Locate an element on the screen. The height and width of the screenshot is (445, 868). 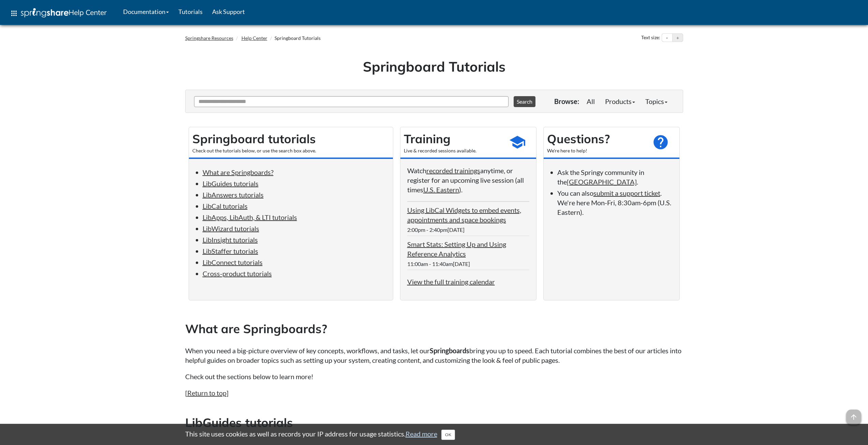
a: LibInsight tutorials is located at coordinates (230, 240).